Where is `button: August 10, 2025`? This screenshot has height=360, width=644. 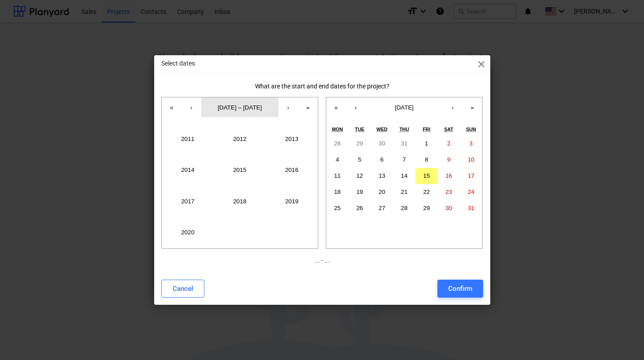 button: August 10, 2025 is located at coordinates (471, 159).